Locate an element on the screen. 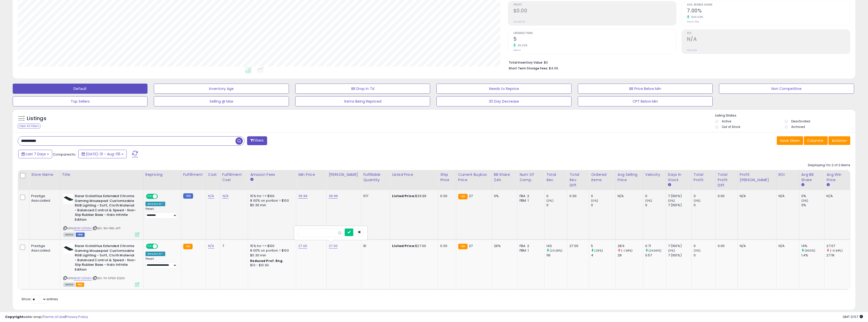  div: Current Buybox Price is located at coordinates (474, 178).